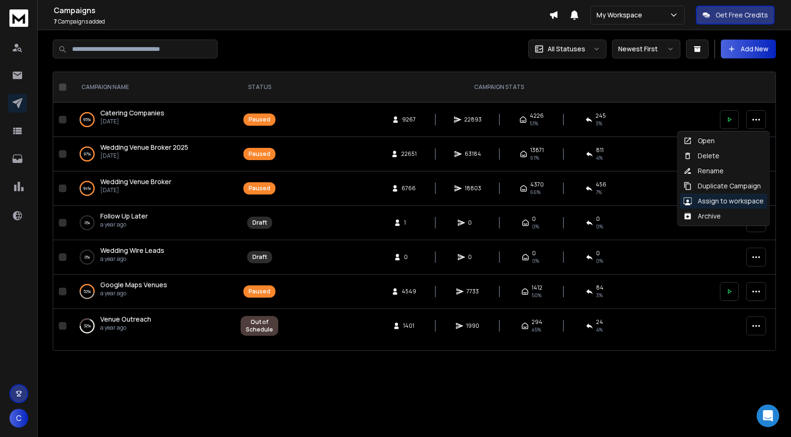 This screenshot has width=791, height=437. Describe the element at coordinates (132, 112) in the screenshot. I see `span: Catering Companies` at that location.